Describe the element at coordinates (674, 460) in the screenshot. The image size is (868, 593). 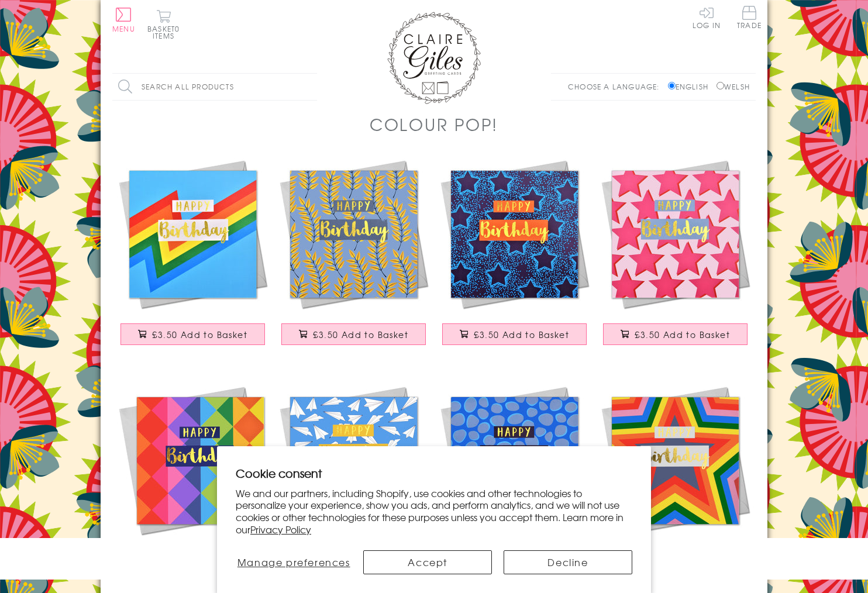
I see `img: Birthday Card, Colour Stars, Happy Birthday, text foiled in shiny gold` at that location.